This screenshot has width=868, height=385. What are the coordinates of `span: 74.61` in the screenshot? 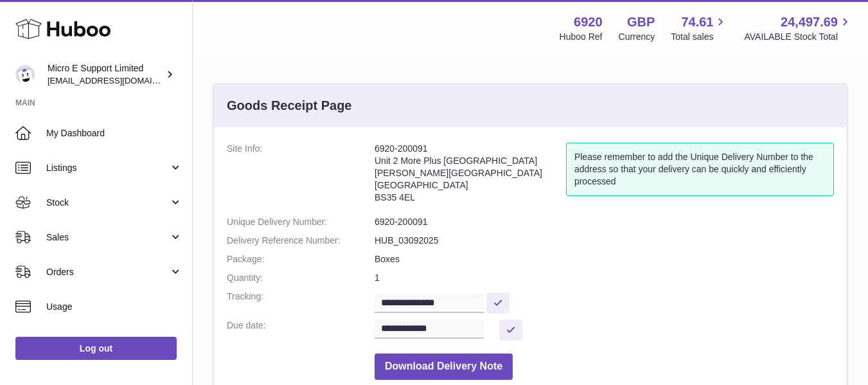 It's located at (697, 22).